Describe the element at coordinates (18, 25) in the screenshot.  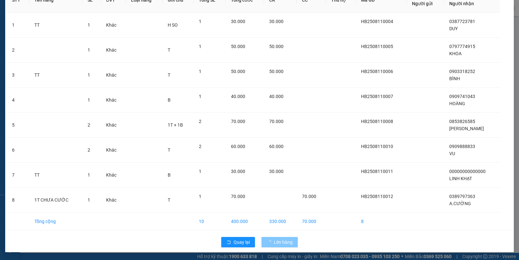
I see `td: 1` at that location.